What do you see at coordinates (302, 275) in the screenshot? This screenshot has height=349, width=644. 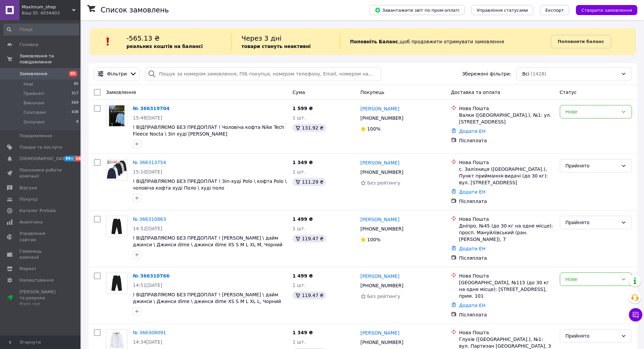 I see `span: 1 499 ₴` at bounding box center [302, 275].